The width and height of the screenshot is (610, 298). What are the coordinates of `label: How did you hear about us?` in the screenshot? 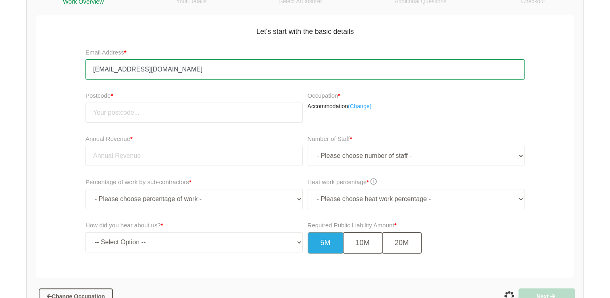 It's located at (124, 225).